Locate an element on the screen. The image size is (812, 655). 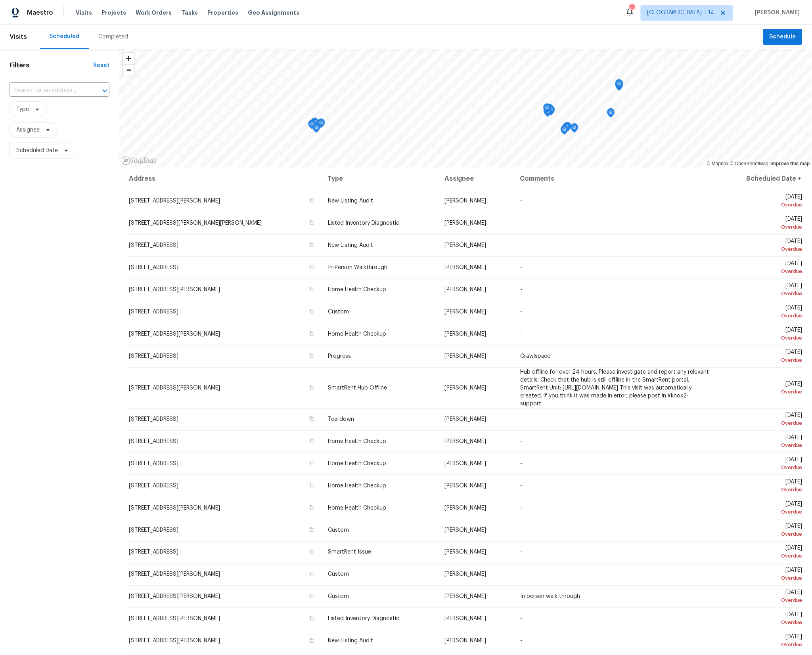
span: Work Orders is located at coordinates (153, 13).